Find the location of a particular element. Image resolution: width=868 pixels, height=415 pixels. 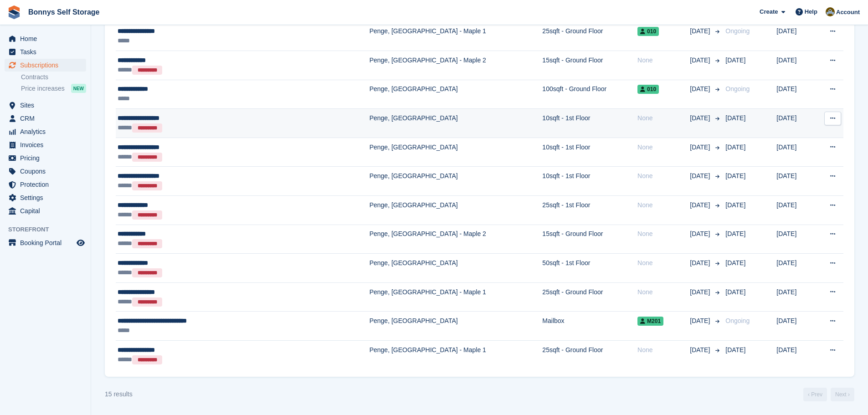

td: 15sqft - Ground Floor is located at coordinates (590, 239).